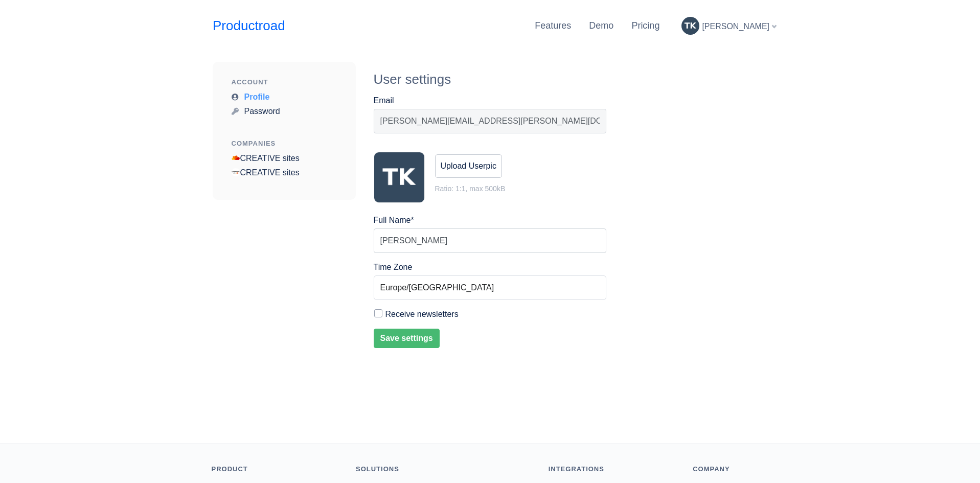 The height and width of the screenshot is (483, 980). What do you see at coordinates (406, 338) in the screenshot?
I see `button: Save settings` at bounding box center [406, 338].